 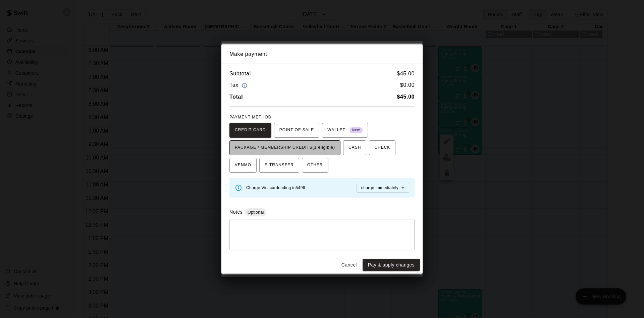 What do you see at coordinates (285, 147) in the screenshot?
I see `button: PACKAGE / MEMBERSHIP CREDITS(1 eligible)` at bounding box center [285, 147].